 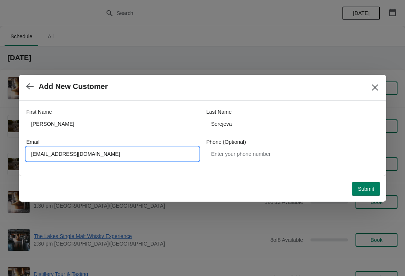 I want to click on button: Submit, so click(x=366, y=189).